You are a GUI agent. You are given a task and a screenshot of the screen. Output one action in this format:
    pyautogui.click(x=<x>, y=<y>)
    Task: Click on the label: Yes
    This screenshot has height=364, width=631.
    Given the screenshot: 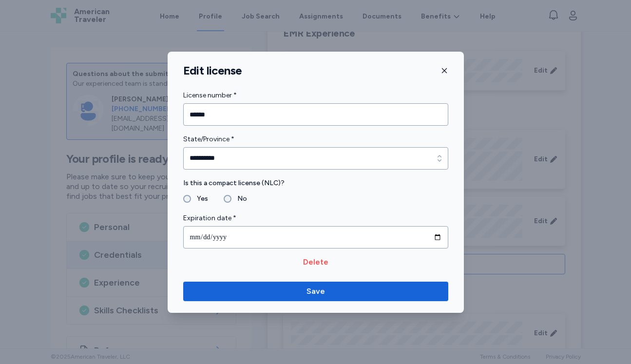 What is the action you would take?
    pyautogui.click(x=199, y=199)
    